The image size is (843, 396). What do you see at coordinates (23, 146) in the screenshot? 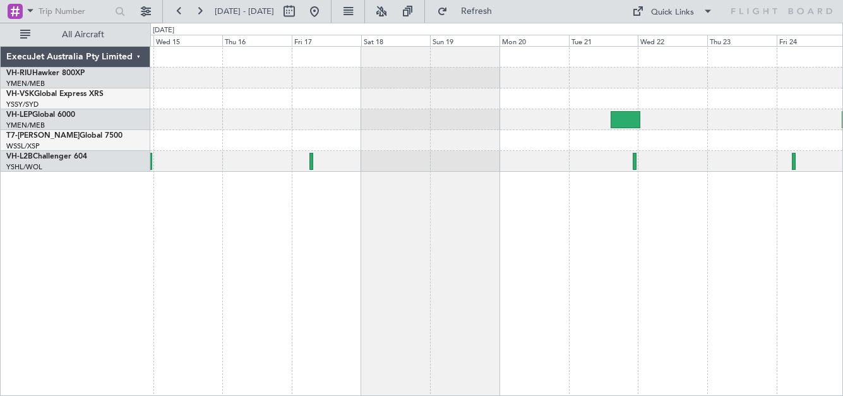
I see `a: WSSL/XSP` at bounding box center [23, 146].